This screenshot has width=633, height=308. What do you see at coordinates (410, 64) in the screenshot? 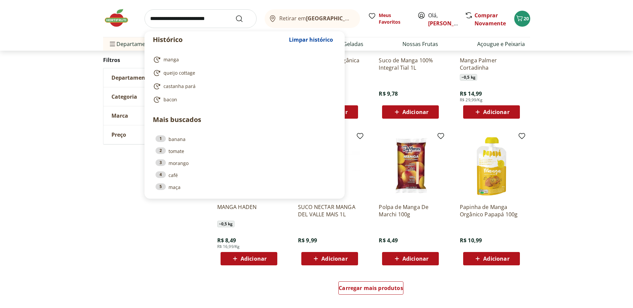
I see `p: Suco de Manga 100% Integral Tial 1L` at bounding box center [410, 64].